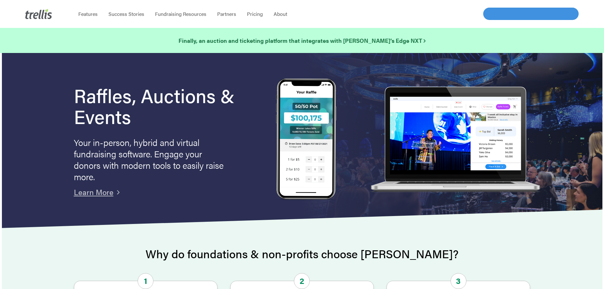 This screenshot has height=289, width=604. I want to click on span: 1, so click(146, 281).